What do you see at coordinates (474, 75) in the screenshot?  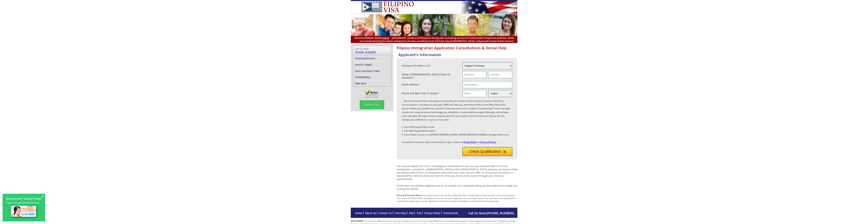 I see `input: First Name` at bounding box center [474, 75].